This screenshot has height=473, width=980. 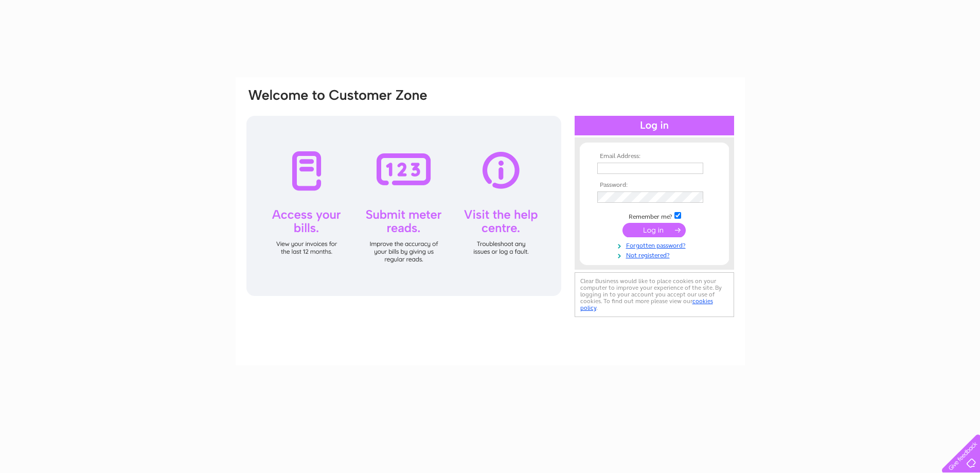 What do you see at coordinates (655, 244) in the screenshot?
I see `a: Forgotten password?` at bounding box center [655, 244].